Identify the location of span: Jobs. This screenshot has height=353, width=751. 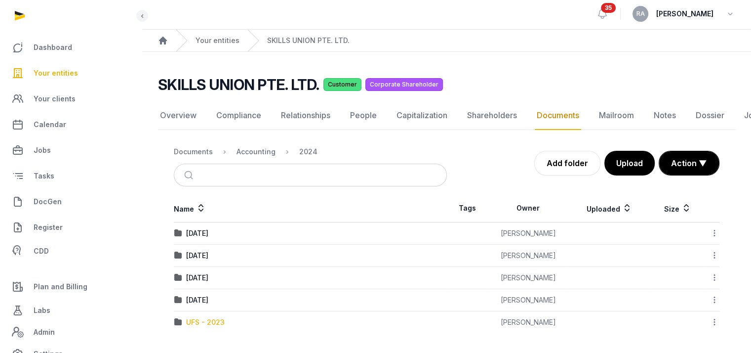
(42, 150).